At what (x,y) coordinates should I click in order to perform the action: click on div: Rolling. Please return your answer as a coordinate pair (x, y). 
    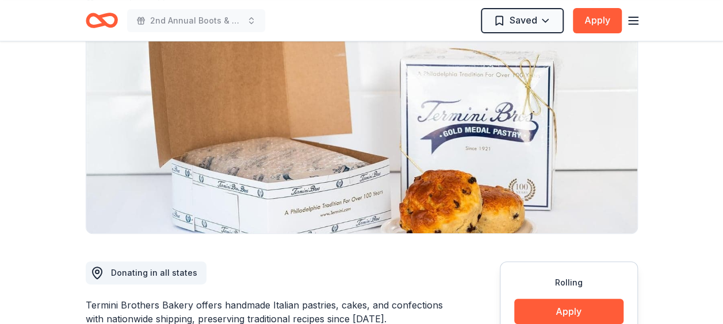
    Looking at the image, I should click on (569, 283).